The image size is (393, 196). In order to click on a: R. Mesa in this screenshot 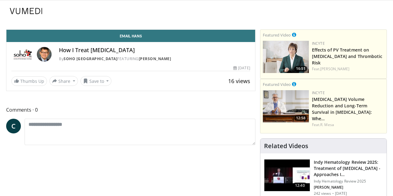, I will do `click(327, 125)`.